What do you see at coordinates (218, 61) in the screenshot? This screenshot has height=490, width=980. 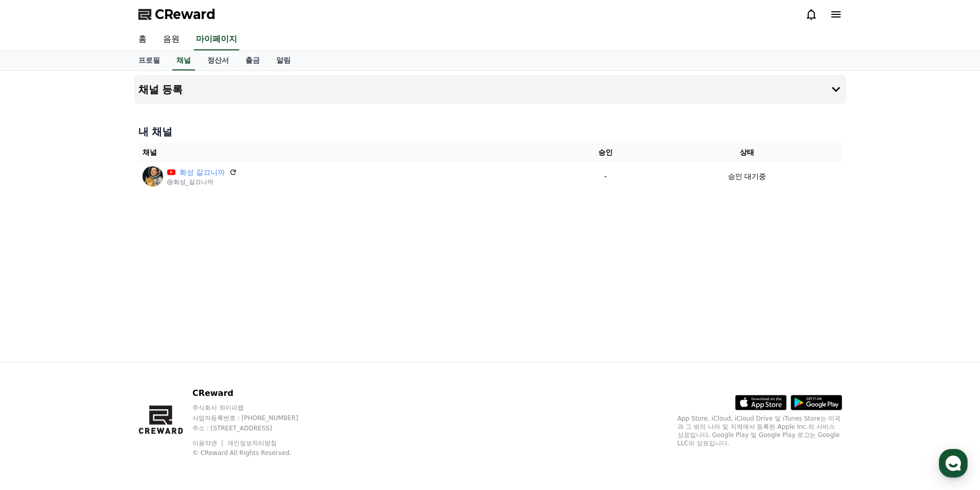 I see `a: 정산서` at bounding box center [218, 61].